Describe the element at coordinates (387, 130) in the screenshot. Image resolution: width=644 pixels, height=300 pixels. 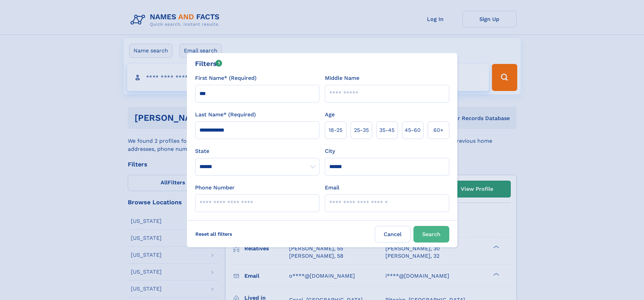
I see `span: 35‑45` at that location.